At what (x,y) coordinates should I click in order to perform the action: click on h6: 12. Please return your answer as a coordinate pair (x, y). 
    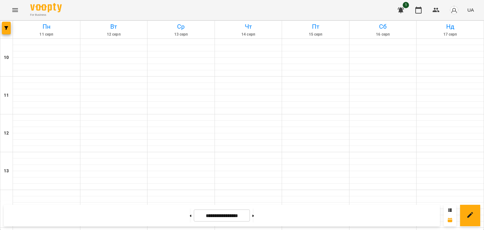
    Looking at the image, I should click on (6, 133).